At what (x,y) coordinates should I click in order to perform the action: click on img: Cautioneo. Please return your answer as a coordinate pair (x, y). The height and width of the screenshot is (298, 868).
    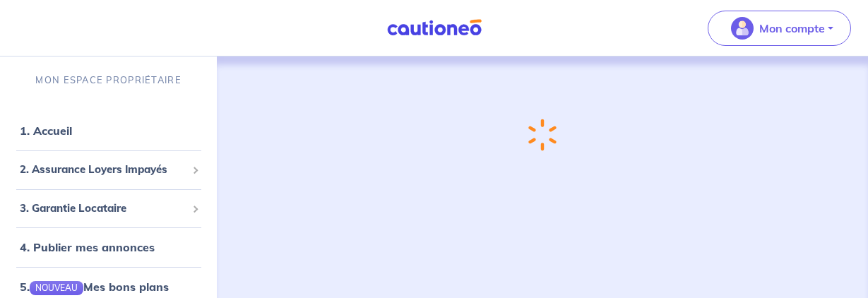
    Looking at the image, I should click on (434, 28).